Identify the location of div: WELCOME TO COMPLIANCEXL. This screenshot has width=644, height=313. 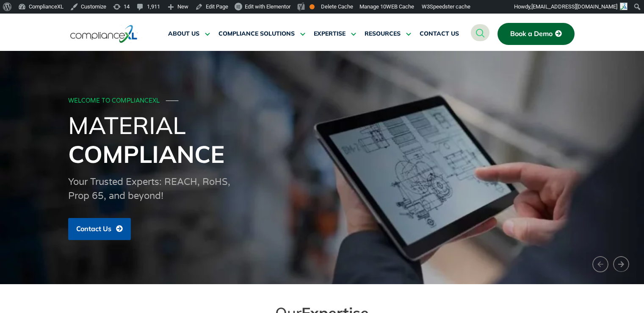
(321, 101).